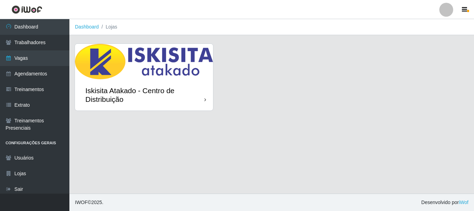 The height and width of the screenshot is (211, 474). What do you see at coordinates (145, 95) in the screenshot?
I see `div: Iskisita Atakado - Centro de Distribuição` at bounding box center [145, 95].